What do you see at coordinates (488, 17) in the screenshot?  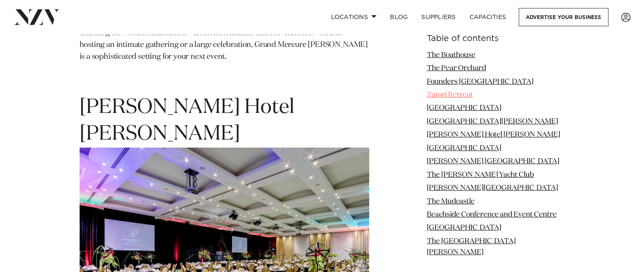 I see `a: Capacities` at bounding box center [488, 17].